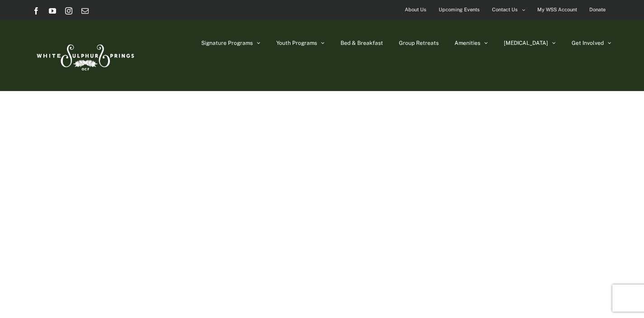 Image resolution: width=644 pixels, height=318 pixels. I want to click on span: Upcoming Events, so click(459, 10).